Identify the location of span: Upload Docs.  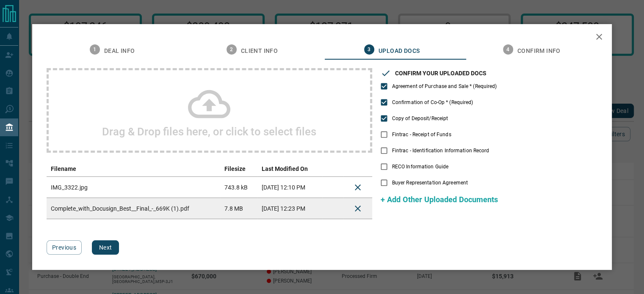
(399, 51).